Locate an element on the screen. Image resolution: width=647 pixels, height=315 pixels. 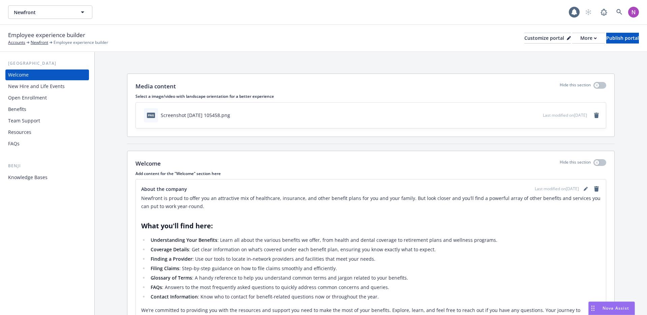
div: Publish portal is located at coordinates (622, 38).